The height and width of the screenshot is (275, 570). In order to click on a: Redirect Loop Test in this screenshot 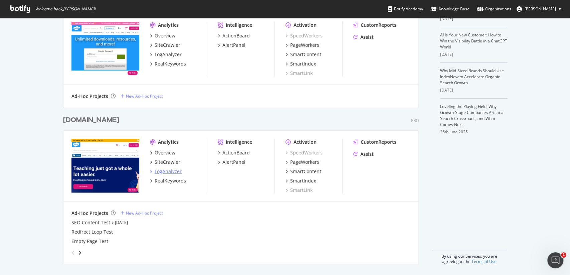, I will do `click(92, 232)`.